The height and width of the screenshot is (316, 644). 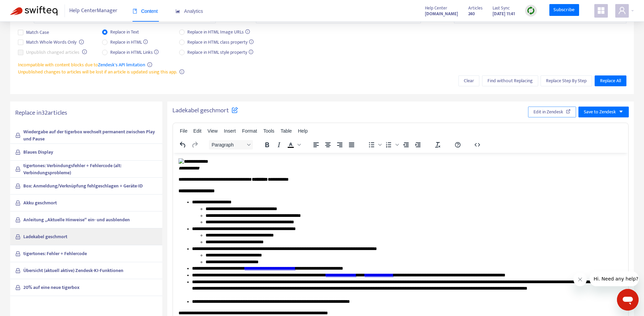 What do you see at coordinates (286, 131) in the screenshot?
I see `span: Table` at bounding box center [286, 131].